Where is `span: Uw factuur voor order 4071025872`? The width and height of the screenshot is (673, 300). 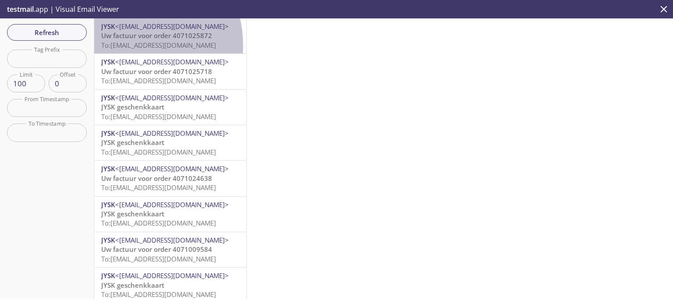
span: Uw factuur voor order 4071025872 is located at coordinates (156, 36).